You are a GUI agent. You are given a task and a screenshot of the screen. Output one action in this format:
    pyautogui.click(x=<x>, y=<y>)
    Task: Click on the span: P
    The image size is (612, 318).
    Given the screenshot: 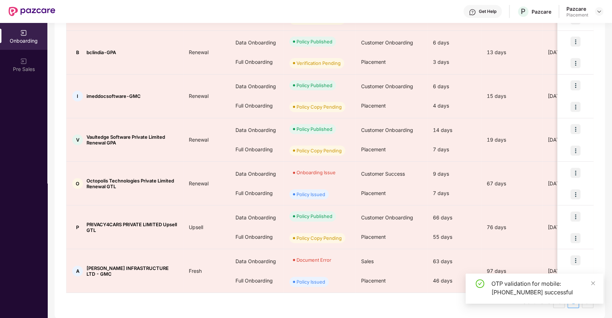 What is the action you would take?
    pyautogui.click(x=523, y=11)
    